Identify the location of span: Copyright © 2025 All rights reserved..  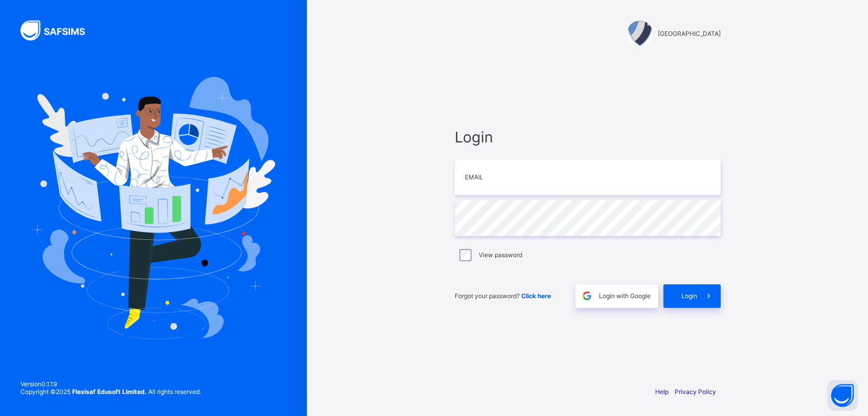
(110, 391).